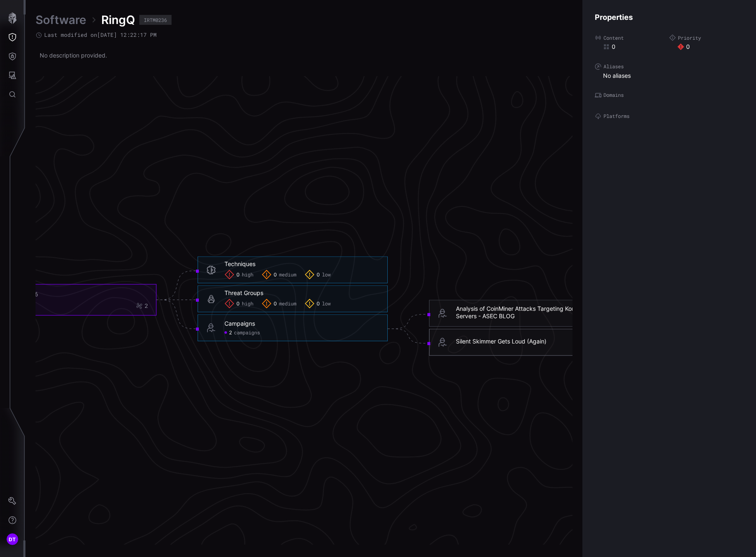 The image size is (756, 557). What do you see at coordinates (244, 293) in the screenshot?
I see `div: Threat Groups` at bounding box center [244, 293].